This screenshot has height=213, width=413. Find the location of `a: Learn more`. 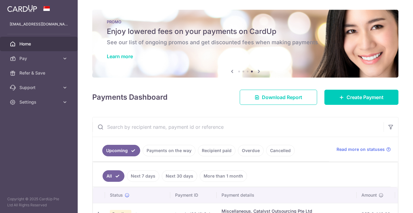

a: Learn more is located at coordinates (120, 56).